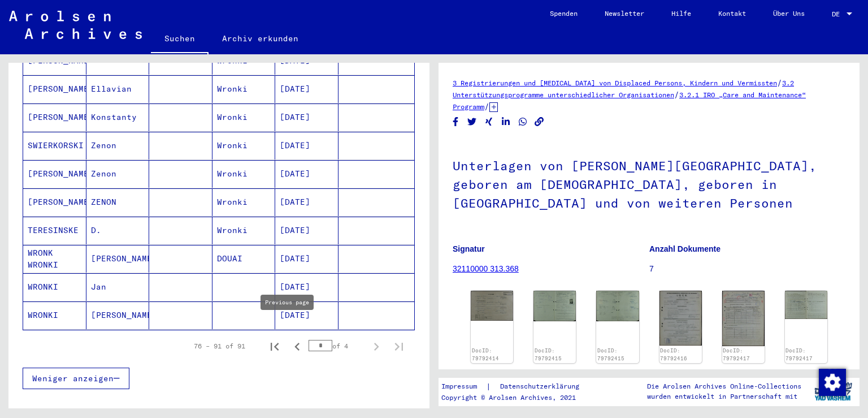  What do you see at coordinates (838, 14) in the screenshot?
I see `span: DE` at bounding box center [838, 14].